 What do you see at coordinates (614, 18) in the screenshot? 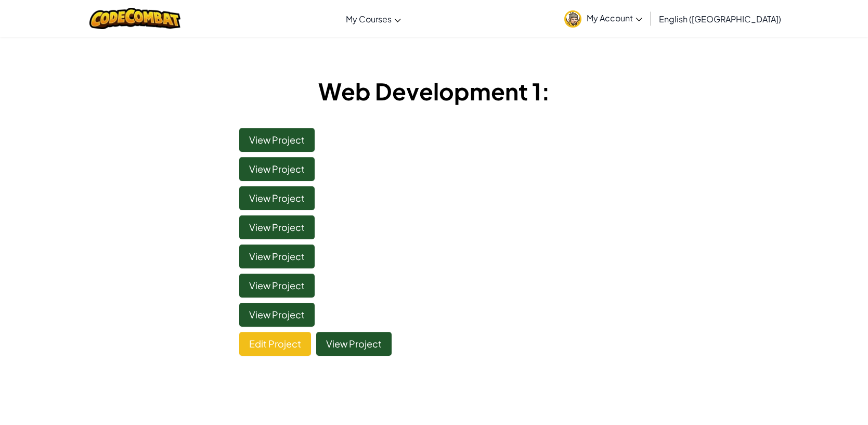
I see `span: My Account` at bounding box center [614, 18].